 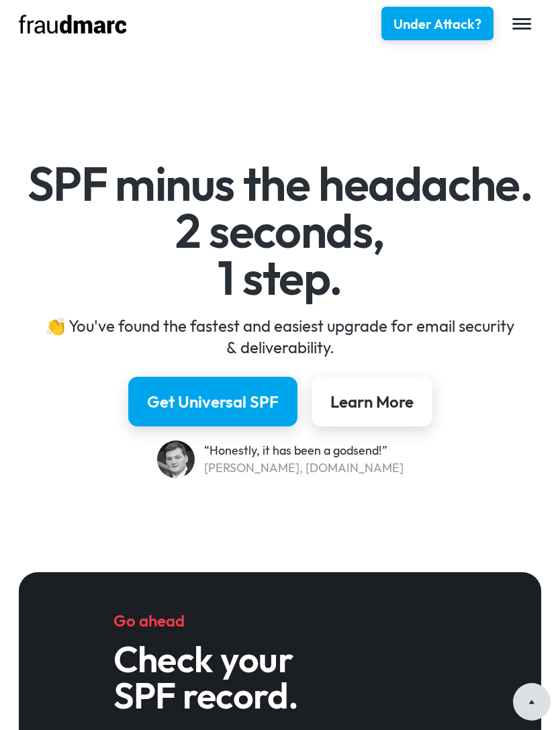 What do you see at coordinates (522, 24) in the screenshot?
I see `div: menu` at bounding box center [522, 24].